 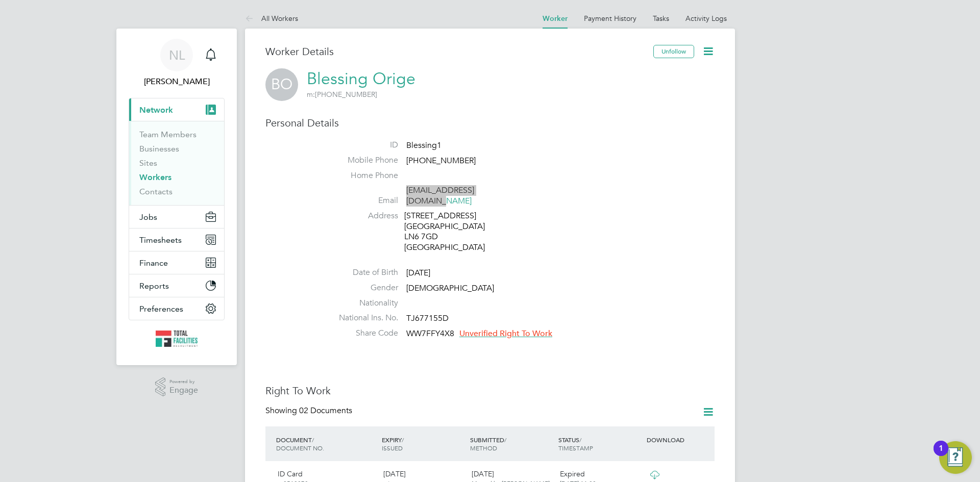 What do you see at coordinates (680, 439) in the screenshot?
I see `div: DOWNLOAD` at bounding box center [680, 439].